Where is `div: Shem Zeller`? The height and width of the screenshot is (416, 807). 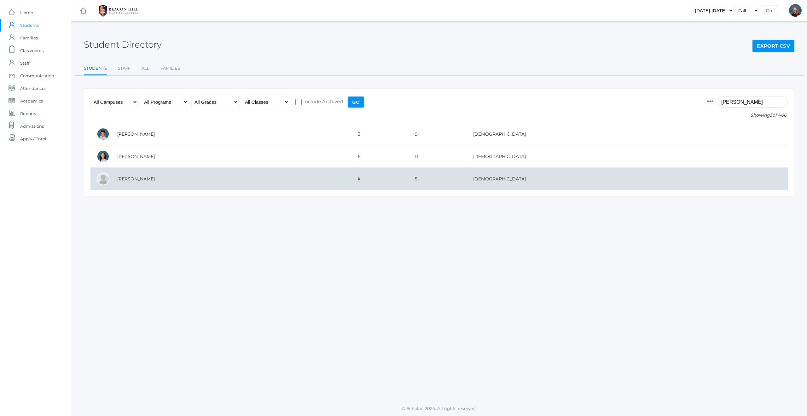
div: Shem Zeller is located at coordinates (103, 179).